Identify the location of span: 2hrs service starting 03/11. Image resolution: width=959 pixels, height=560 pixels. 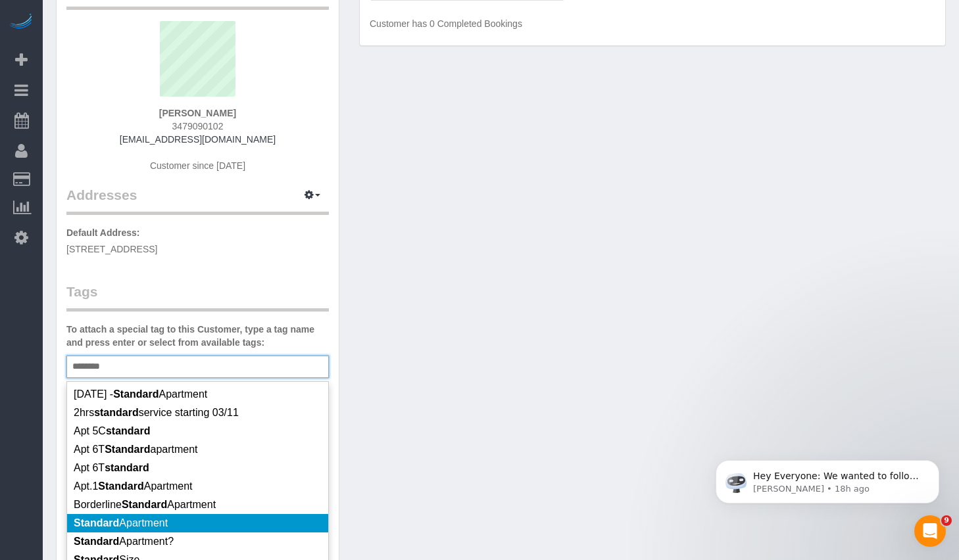
(156, 412).